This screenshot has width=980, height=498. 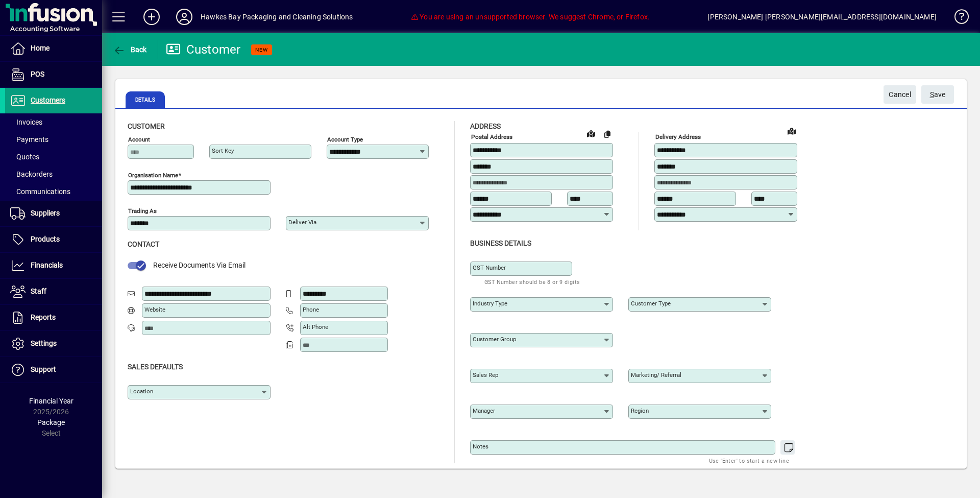 What do you see at coordinates (153, 175) in the screenshot?
I see `mat-label: Organisation name` at bounding box center [153, 175].